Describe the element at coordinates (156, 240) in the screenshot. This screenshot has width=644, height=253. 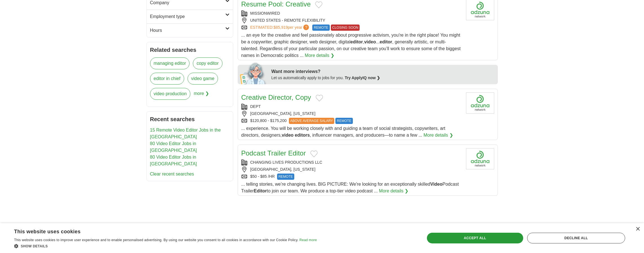
I see `span: This website uses cookies to improve user experience and to enable personalised advertising. By u...` at that location.